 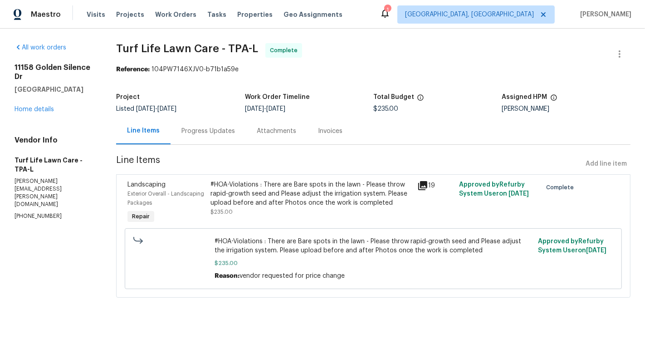 I want to click on span: Repair, so click(x=141, y=216).